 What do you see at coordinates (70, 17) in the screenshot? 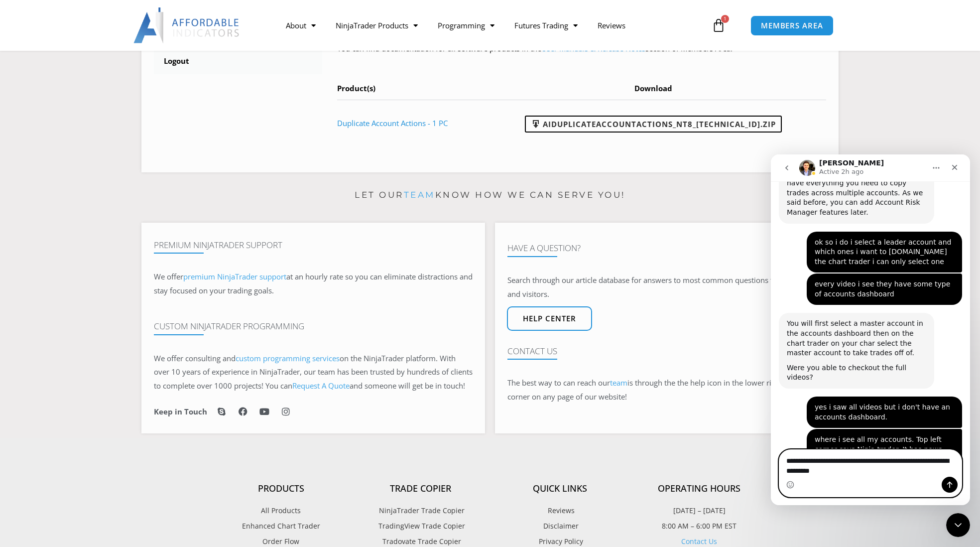
I see `p: Active 2h ago` at bounding box center [70, 17].